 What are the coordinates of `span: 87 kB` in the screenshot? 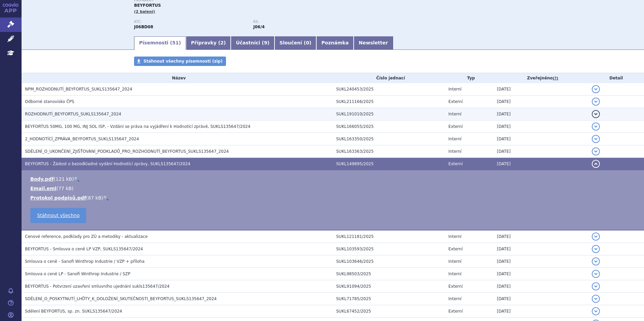 It's located at (95, 198).